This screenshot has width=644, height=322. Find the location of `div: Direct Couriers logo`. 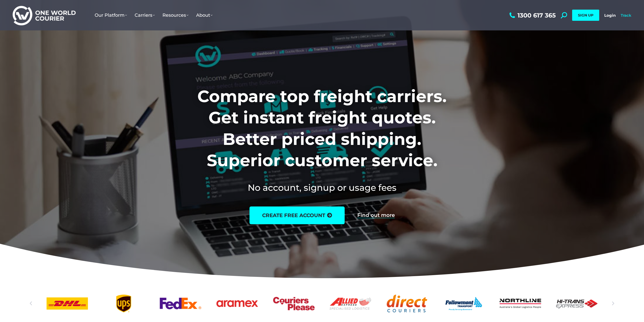

div: Direct Couriers logo is located at coordinates (407, 303).